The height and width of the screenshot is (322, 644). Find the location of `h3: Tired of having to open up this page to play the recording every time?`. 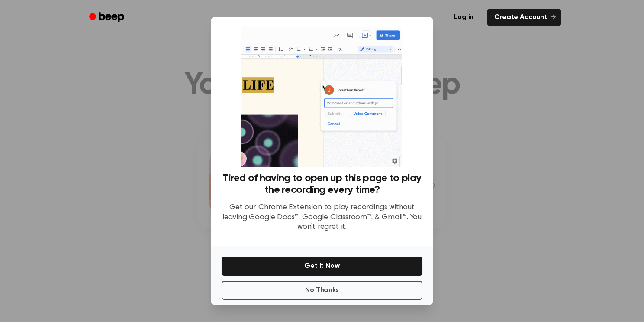

h3: Tired of having to open up this page to play the recording every time? is located at coordinates (322, 184).